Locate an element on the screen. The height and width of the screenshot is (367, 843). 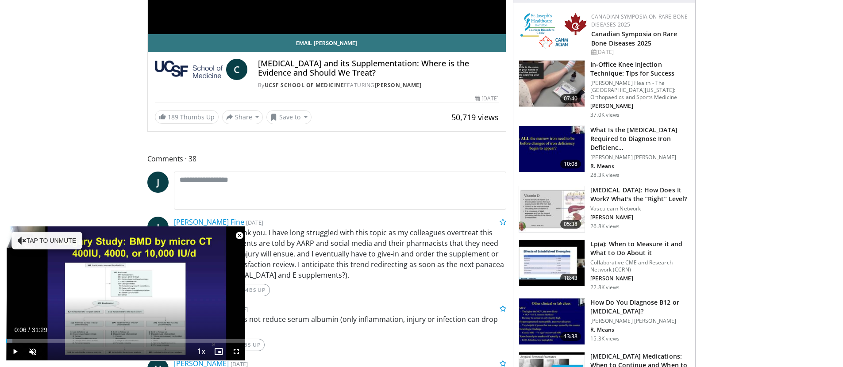
button: Unmute is located at coordinates (33, 352).